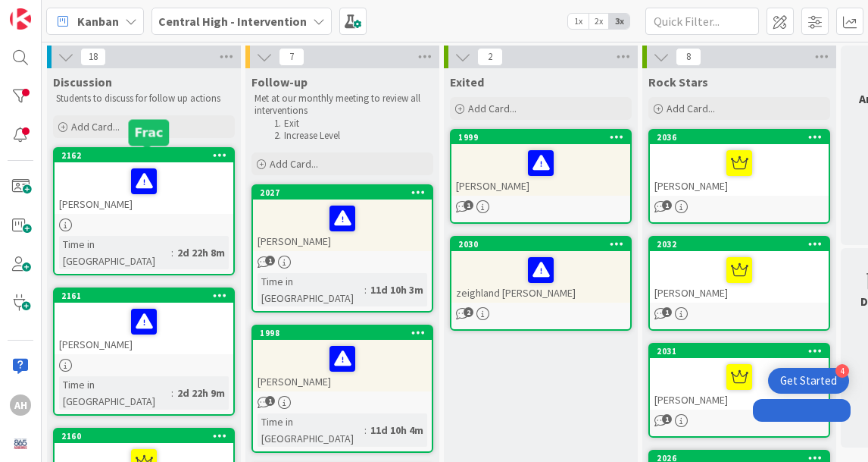 Image resolution: width=868 pixels, height=462 pixels. I want to click on div: 2d 22h 9m, so click(200, 393).